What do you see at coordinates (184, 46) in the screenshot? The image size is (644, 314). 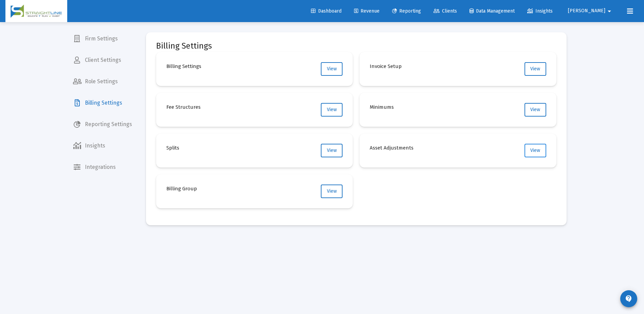 I see `mat-card-title: Billing Settings` at bounding box center [184, 46].